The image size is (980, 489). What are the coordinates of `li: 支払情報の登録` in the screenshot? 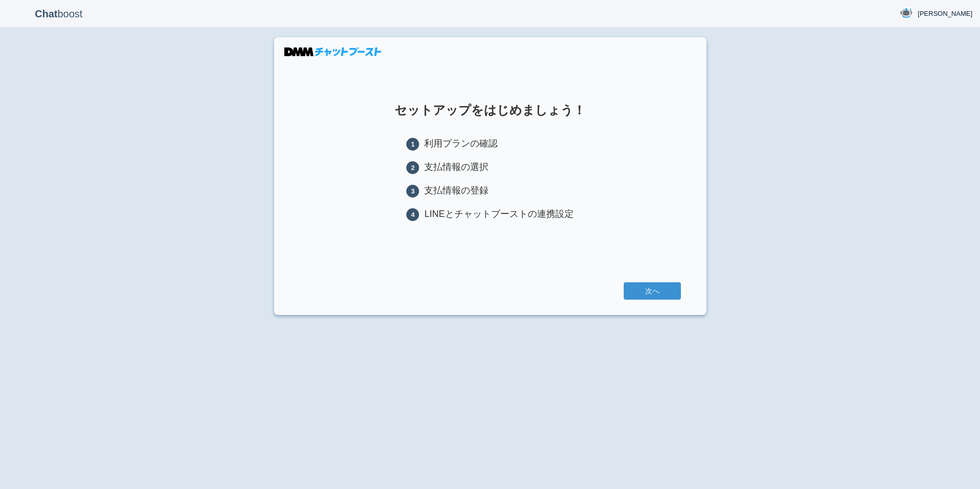 It's located at (490, 191).